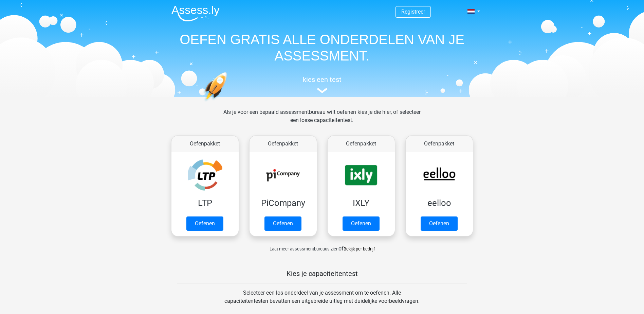 This screenshot has height=314, width=644. What do you see at coordinates (413, 12) in the screenshot?
I see `a: Registreer` at bounding box center [413, 12].